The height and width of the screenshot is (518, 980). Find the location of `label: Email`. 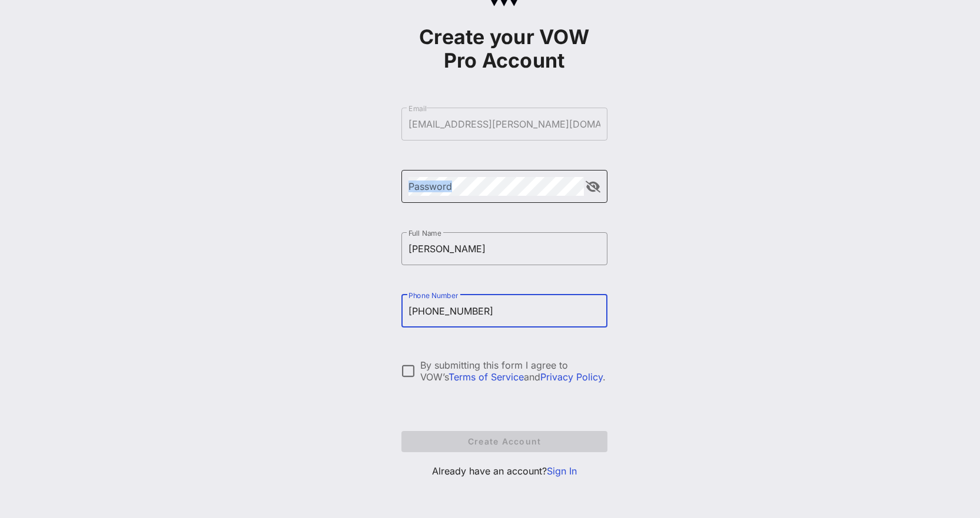

label: Email is located at coordinates (417, 108).